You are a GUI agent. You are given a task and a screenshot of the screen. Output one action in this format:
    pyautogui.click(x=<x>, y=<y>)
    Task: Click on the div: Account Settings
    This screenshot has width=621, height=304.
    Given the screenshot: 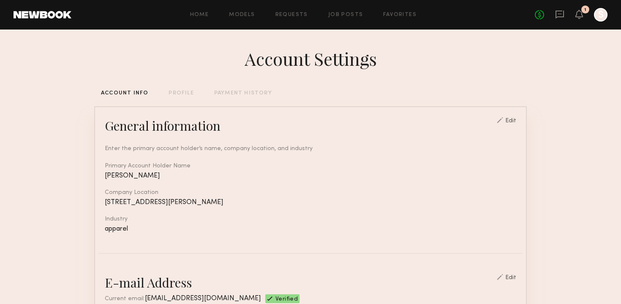 What is the action you would take?
    pyautogui.click(x=310, y=59)
    